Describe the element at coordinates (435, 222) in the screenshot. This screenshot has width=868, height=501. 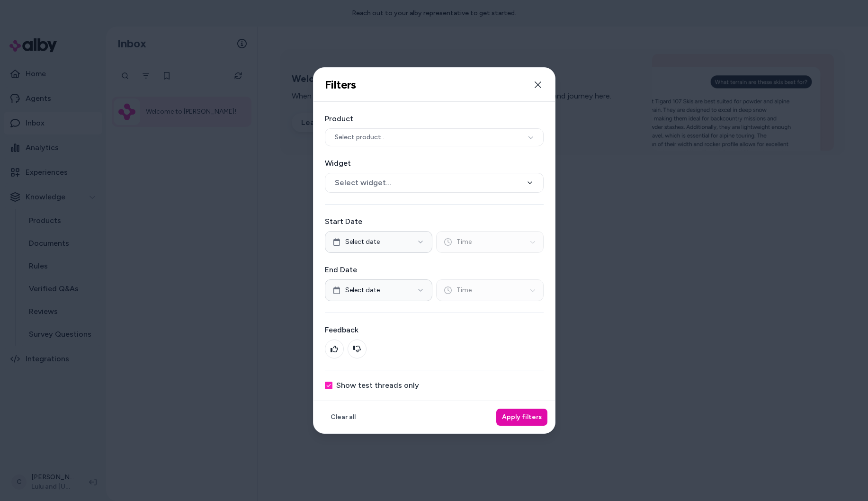
I see `label: Start Date` at that location.